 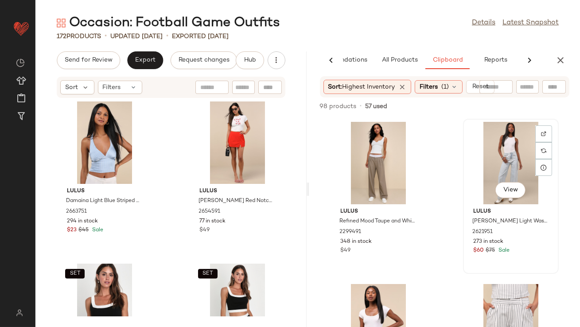 What do you see at coordinates (510, 190) in the screenshot?
I see `span: View` at bounding box center [510, 190].